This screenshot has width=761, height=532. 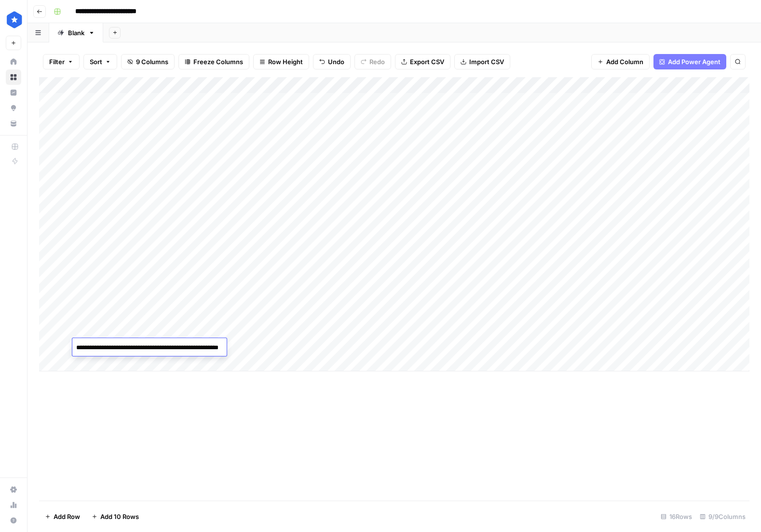 I want to click on a: Your Data, so click(x=13, y=124).